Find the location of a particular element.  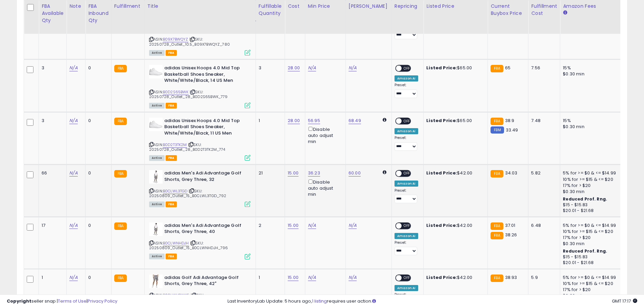

div: Fulfillment Cost is located at coordinates (544, 10).